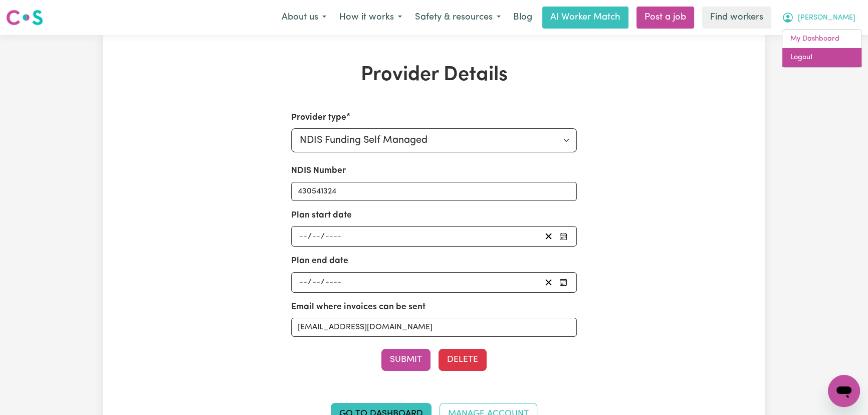 The image size is (868, 415). Describe the element at coordinates (822, 48) in the screenshot. I see `div: My Account` at that location.